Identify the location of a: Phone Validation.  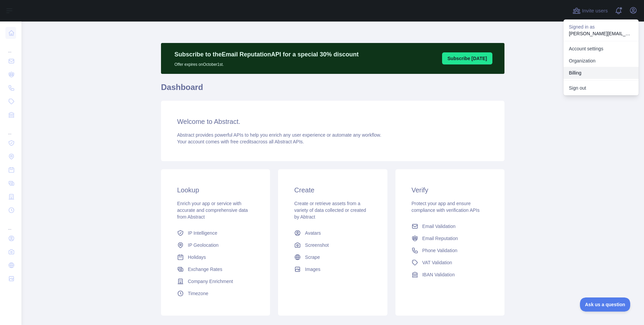
(450, 250).